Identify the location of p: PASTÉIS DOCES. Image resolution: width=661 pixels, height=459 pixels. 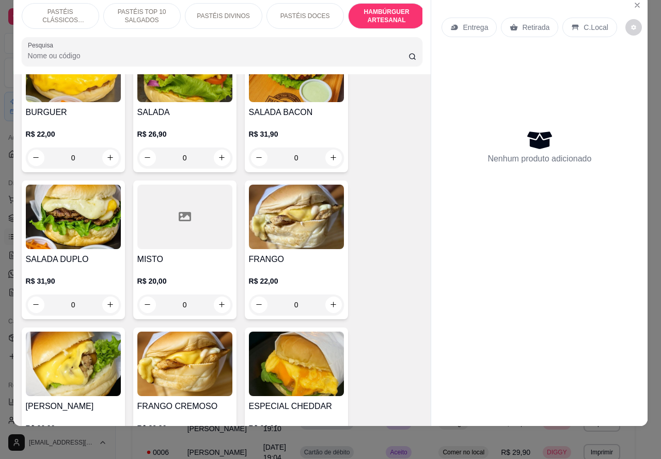
(305, 16).